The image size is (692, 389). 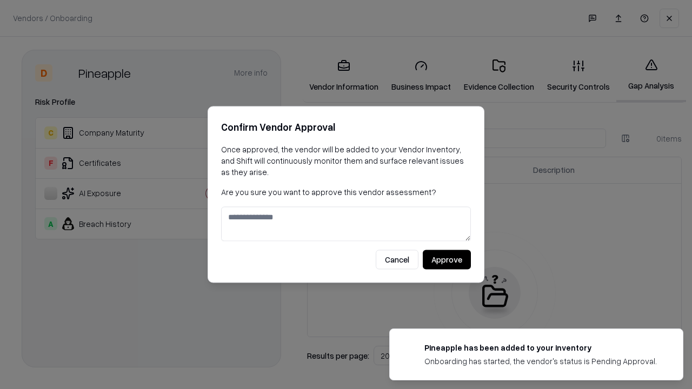 What do you see at coordinates (447, 260) in the screenshot?
I see `button: Approve` at bounding box center [447, 260].